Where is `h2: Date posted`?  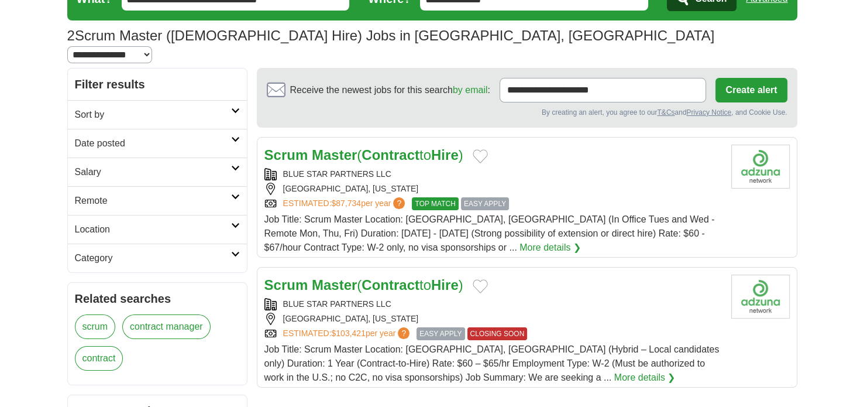
h2: Date posted is located at coordinates (153, 143).